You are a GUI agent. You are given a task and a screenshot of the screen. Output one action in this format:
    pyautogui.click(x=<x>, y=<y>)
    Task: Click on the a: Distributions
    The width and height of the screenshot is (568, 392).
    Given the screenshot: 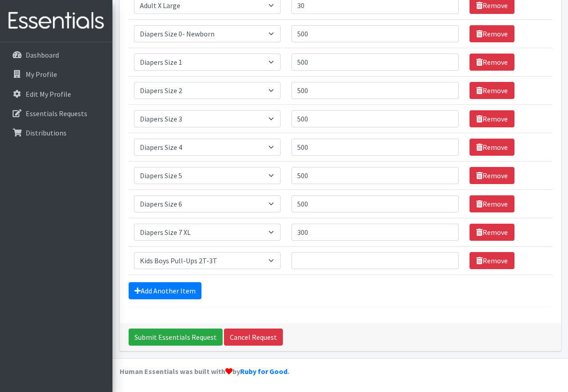 What is the action you would take?
    pyautogui.click(x=56, y=133)
    